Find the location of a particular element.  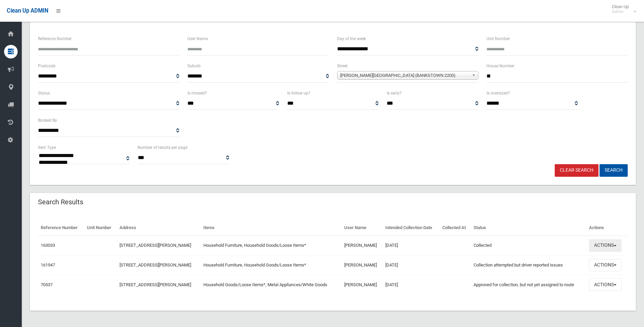

th: Address is located at coordinates (159, 228).